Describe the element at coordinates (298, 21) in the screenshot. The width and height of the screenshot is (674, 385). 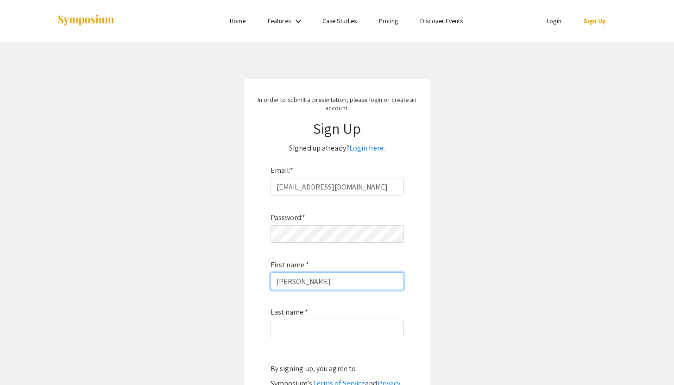
I see `mat-icon: Expand Features list` at that location.